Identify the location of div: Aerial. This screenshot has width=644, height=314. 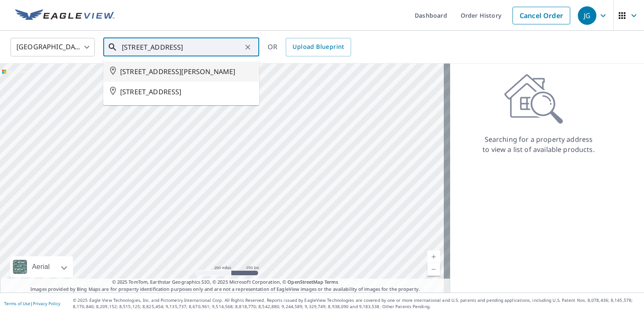
(41, 267).